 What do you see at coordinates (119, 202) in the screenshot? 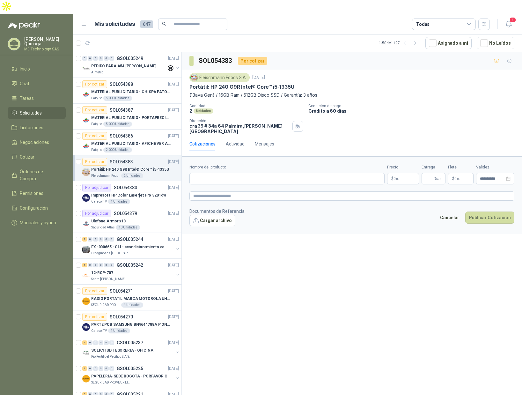
I see `div: 1 Unidades` at bounding box center [119, 202].